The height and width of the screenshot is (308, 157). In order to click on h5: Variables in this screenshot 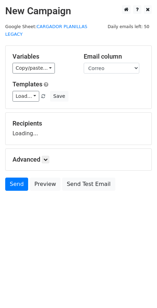, I will do `click(43, 57)`.